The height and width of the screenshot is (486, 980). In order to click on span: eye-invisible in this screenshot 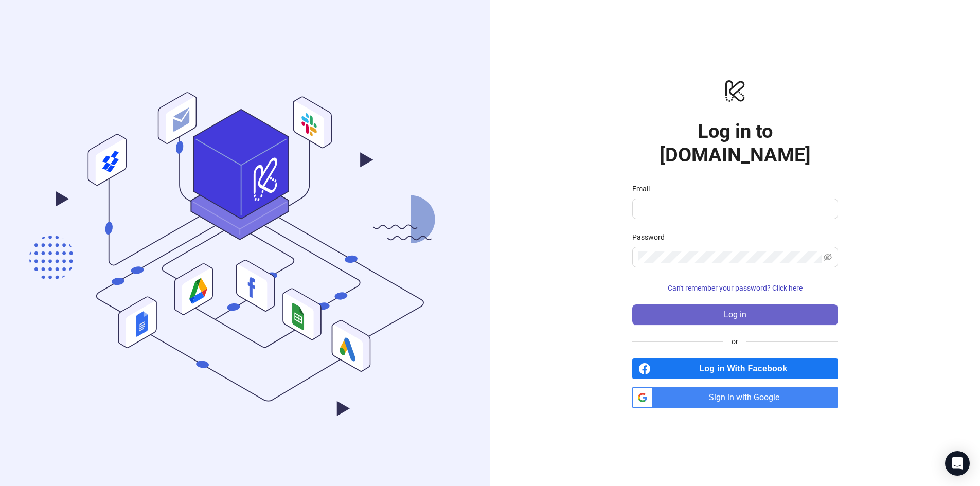, I will do `click(827, 257)`.